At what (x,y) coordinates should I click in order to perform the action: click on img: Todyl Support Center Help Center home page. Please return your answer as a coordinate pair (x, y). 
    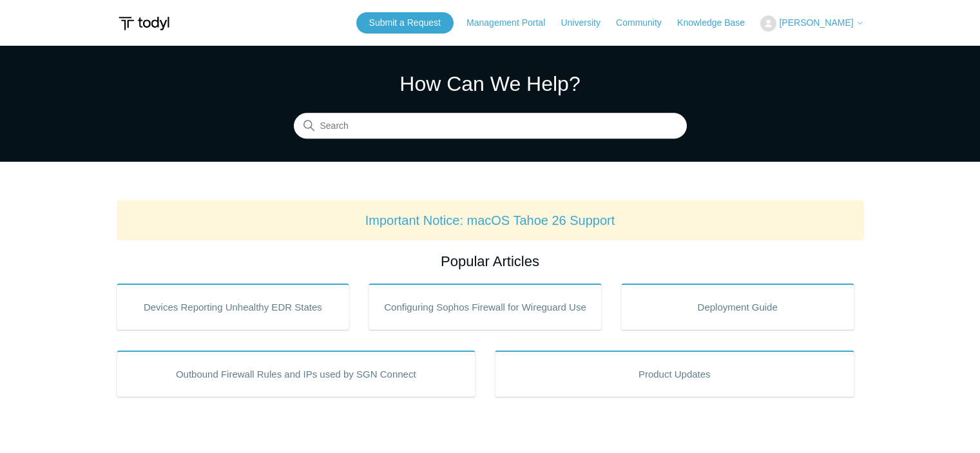
    Looking at the image, I should click on (143, 23).